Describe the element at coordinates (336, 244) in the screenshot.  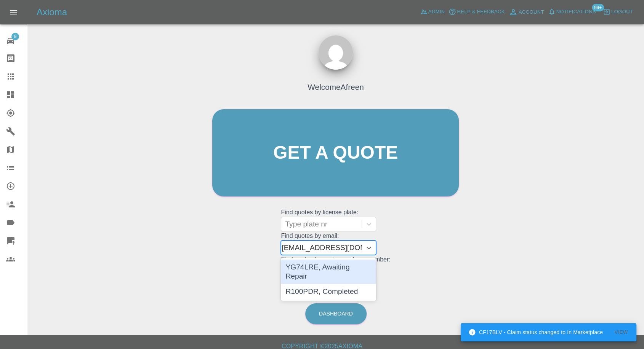
I see `grid: Find quotes by email:` at that location.